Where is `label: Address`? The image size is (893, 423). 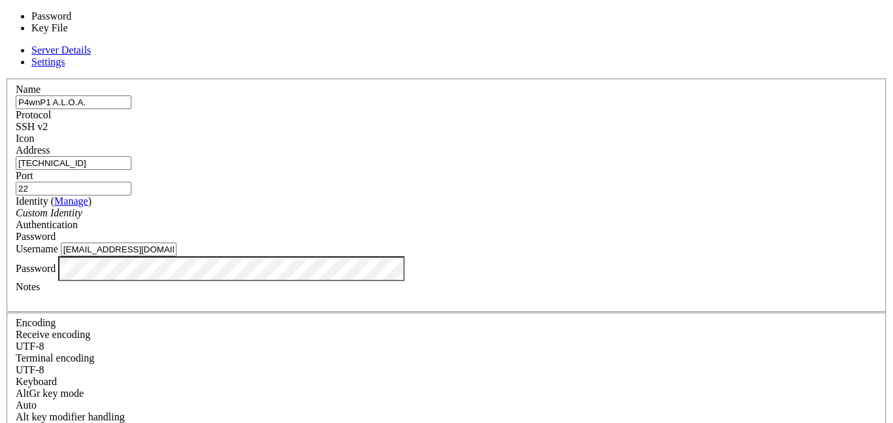 label: Address is located at coordinates (33, 150).